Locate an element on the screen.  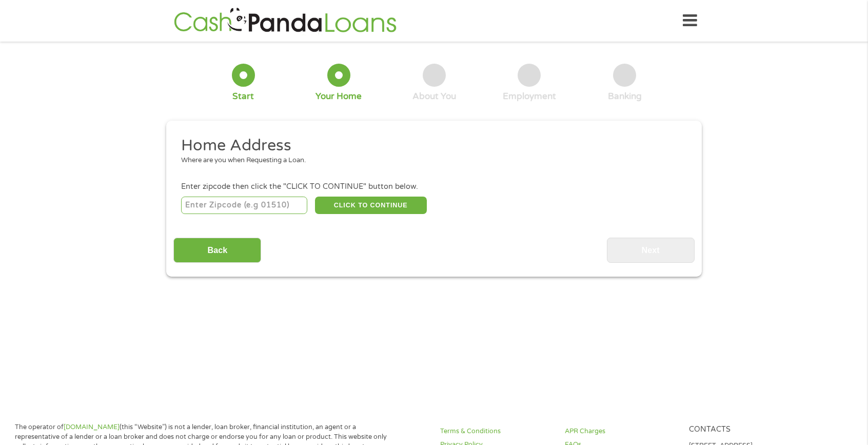
button: CLICK TO CONTINUE is located at coordinates (371, 205).